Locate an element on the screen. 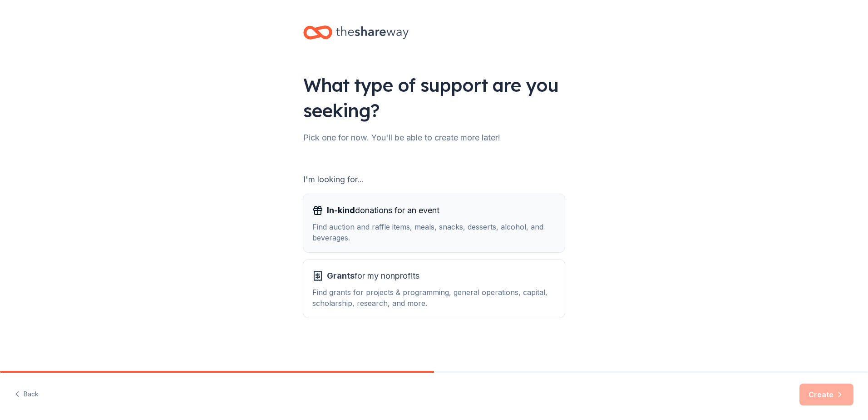  button: Grantsfor my nonprofitsFind grants for projects & programming, general operations, capital, schol... is located at coordinates (434, 288).